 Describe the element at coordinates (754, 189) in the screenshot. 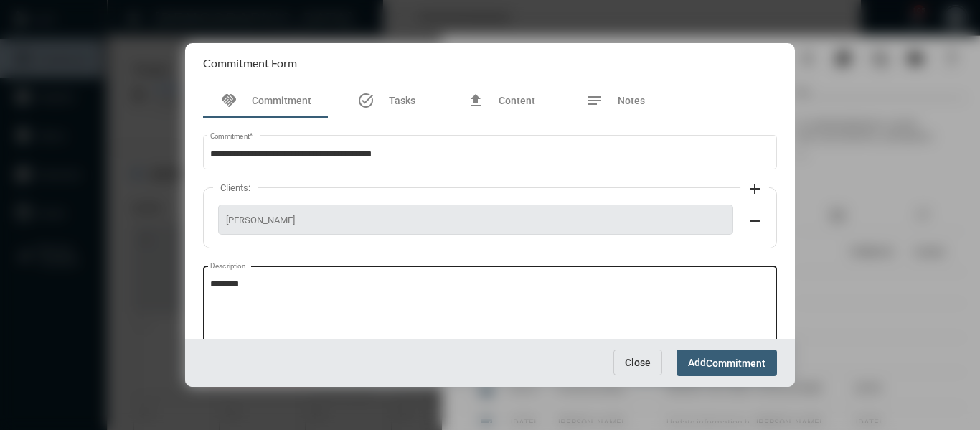

I see `mat-icon: add` at that location.